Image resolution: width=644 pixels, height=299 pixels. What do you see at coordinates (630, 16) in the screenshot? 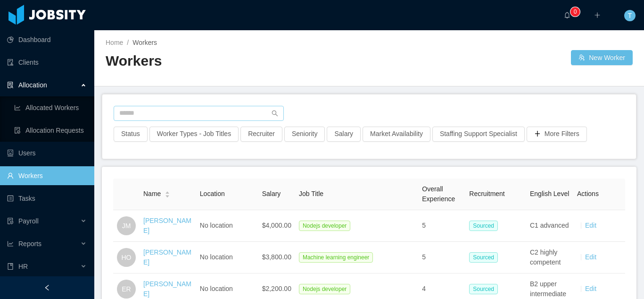
I see `span: T` at bounding box center [630, 16].